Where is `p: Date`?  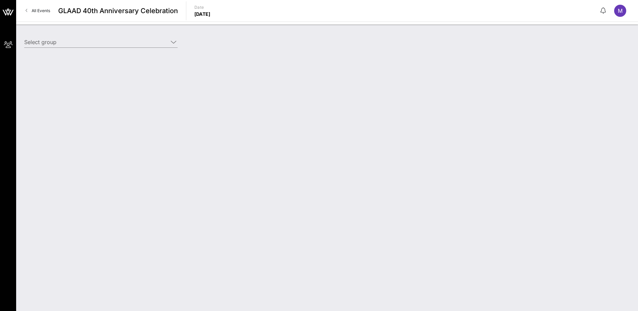 p: Date is located at coordinates (203, 7).